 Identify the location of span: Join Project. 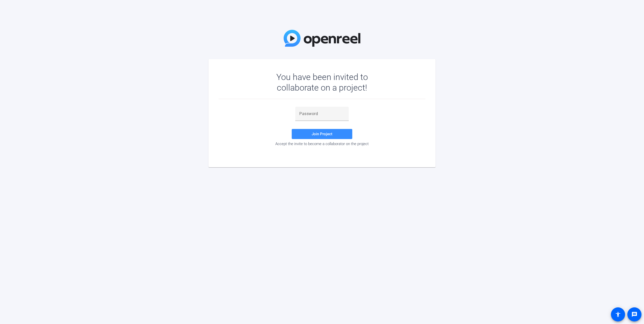
(322, 134).